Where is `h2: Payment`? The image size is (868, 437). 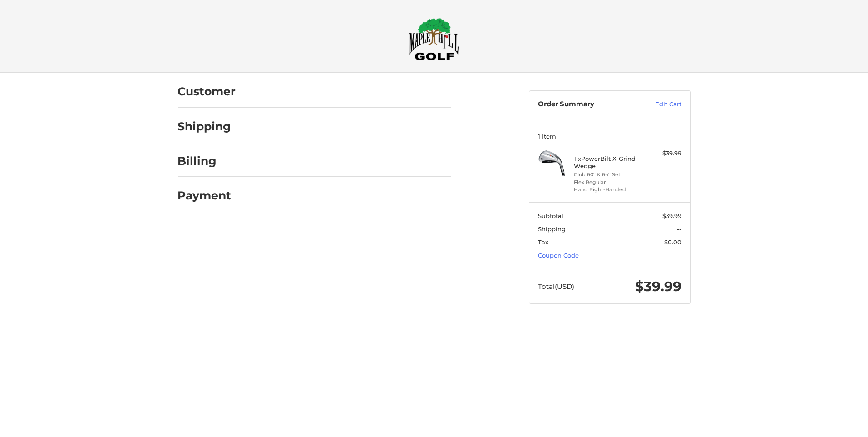 h2: Payment is located at coordinates (204, 195).